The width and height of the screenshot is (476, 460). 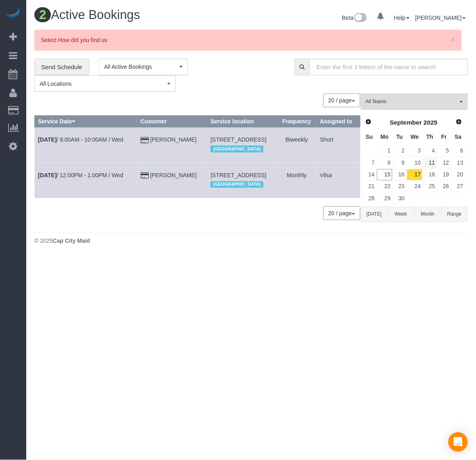 I want to click on span: All Active Bookings, so click(x=140, y=67).